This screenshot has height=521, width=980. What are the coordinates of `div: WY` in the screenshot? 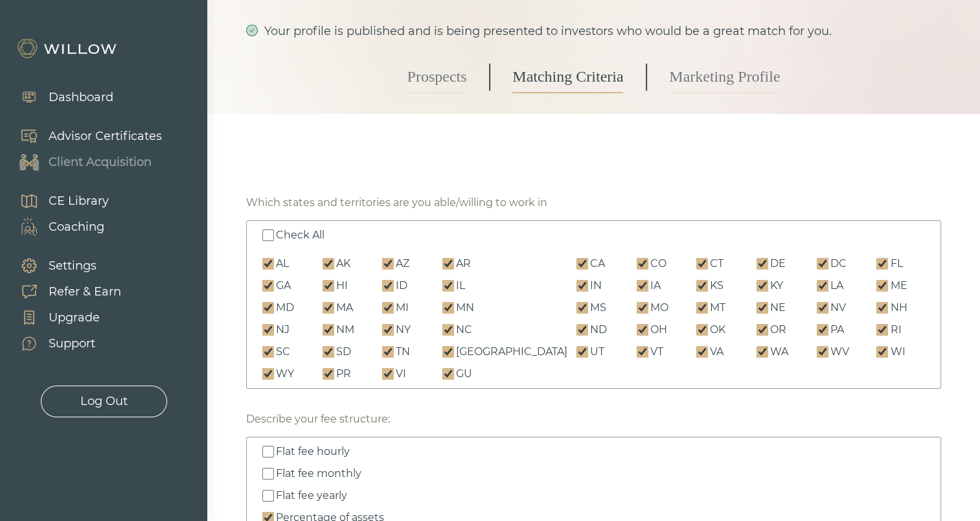 It's located at (285, 374).